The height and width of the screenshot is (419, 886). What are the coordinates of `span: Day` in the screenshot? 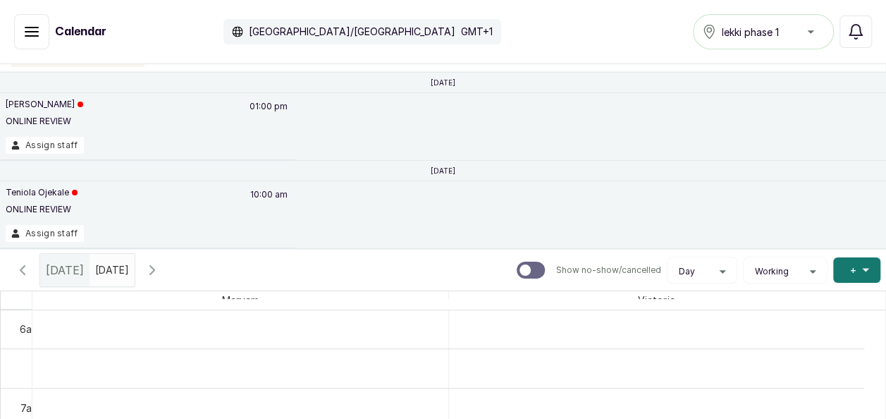 It's located at (686, 271).